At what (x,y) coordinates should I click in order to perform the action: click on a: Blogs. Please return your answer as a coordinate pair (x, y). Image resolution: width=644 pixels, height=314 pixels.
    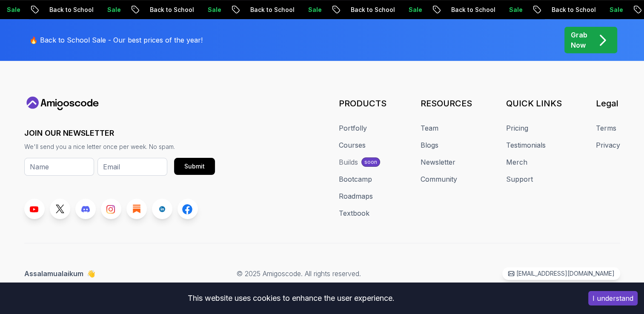
    Looking at the image, I should click on (430, 145).